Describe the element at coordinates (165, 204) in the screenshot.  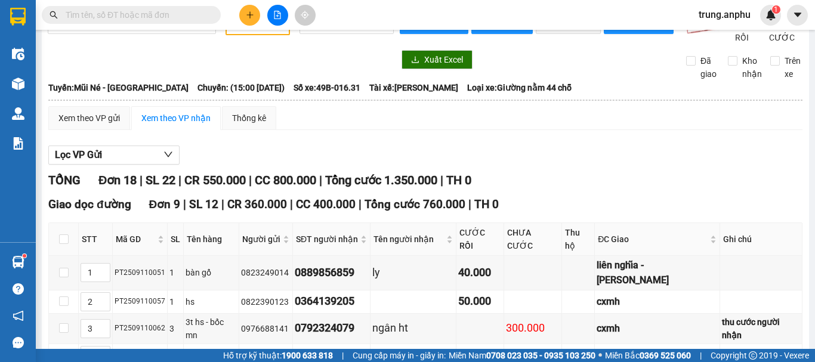
I see `span: Đơn 9` at that location.